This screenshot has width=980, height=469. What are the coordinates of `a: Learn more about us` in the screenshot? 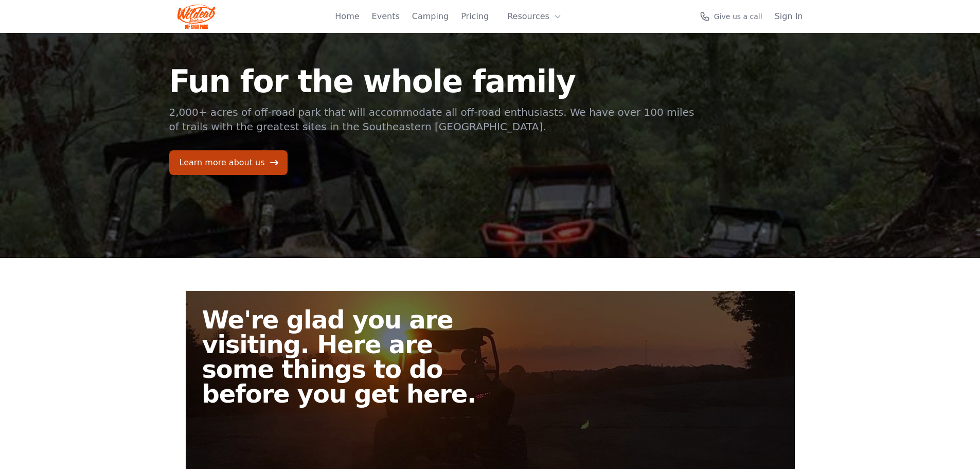 It's located at (228, 163).